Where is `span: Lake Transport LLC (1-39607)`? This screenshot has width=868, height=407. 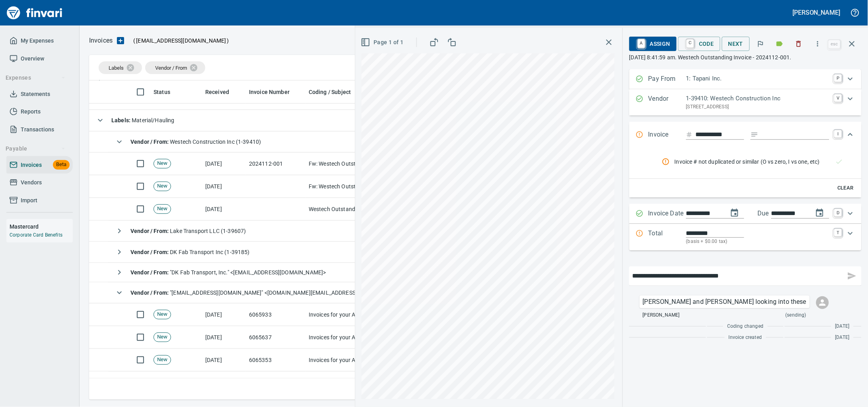
span: Lake Transport LLC (1-39607) is located at coordinates (188, 231).